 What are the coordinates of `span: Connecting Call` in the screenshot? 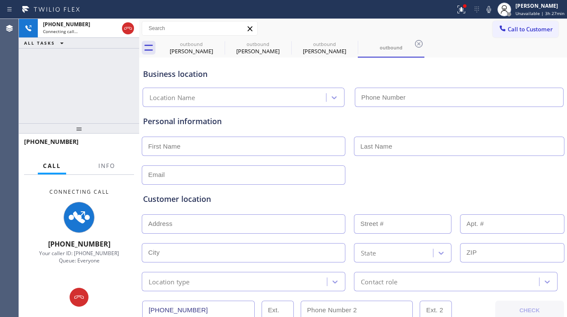 It's located at (79, 192).